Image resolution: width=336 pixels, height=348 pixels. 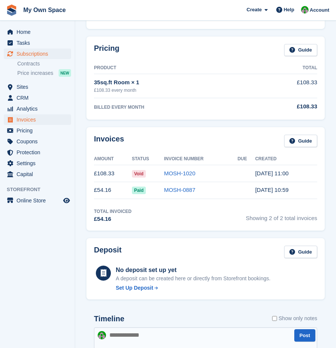 What do you see at coordinates (39, 32) in the screenshot?
I see `span: Home` at bounding box center [39, 32].